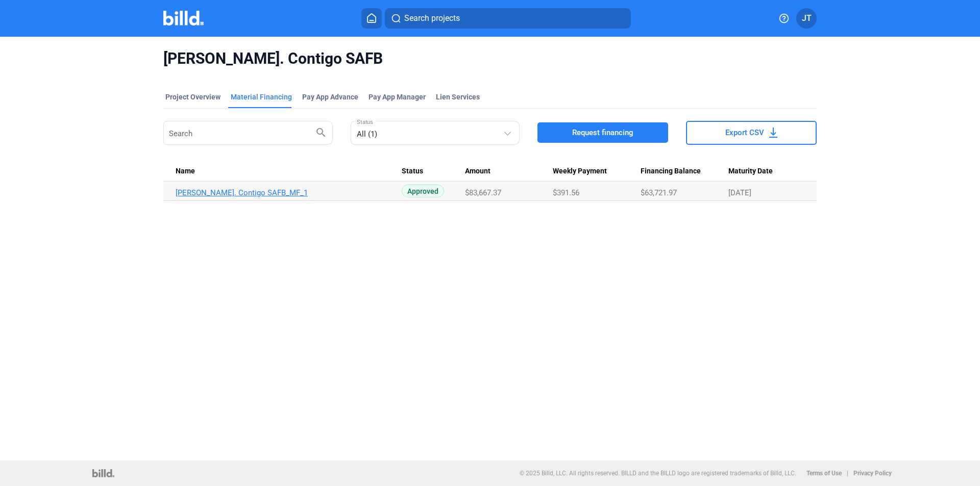 Image resolution: width=980 pixels, height=486 pixels. I want to click on span: Search projects, so click(431, 18).